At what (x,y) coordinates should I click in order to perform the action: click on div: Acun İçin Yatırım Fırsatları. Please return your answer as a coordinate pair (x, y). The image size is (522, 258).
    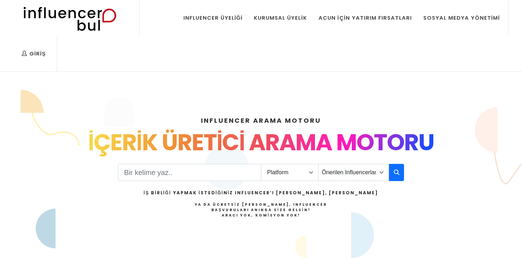
    Looking at the image, I should click on (365, 18).